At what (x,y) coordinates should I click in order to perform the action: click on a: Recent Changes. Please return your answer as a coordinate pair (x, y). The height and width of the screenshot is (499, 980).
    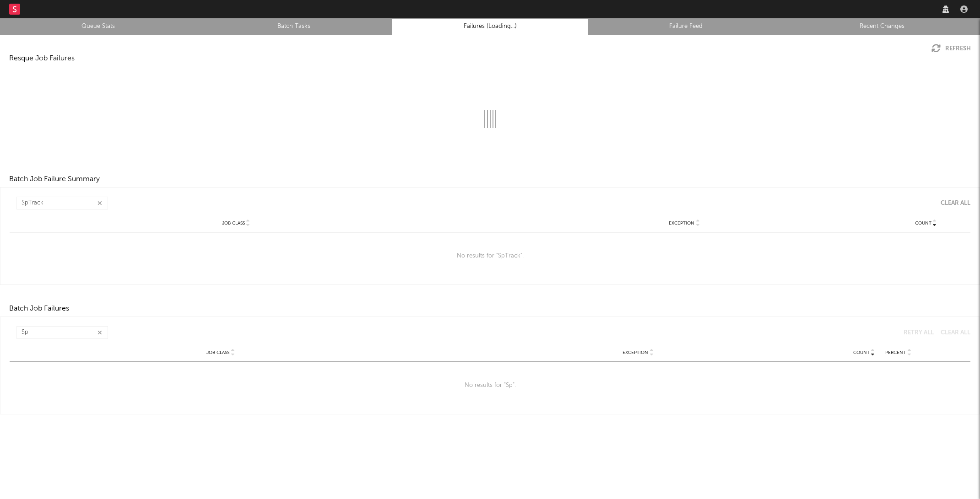
    Looking at the image, I should click on (882, 27).